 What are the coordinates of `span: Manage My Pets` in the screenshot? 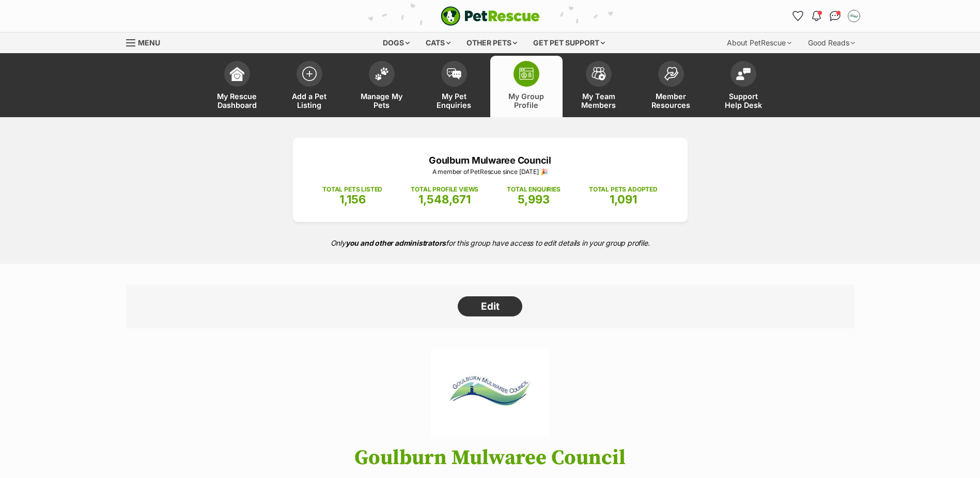 It's located at (381, 101).